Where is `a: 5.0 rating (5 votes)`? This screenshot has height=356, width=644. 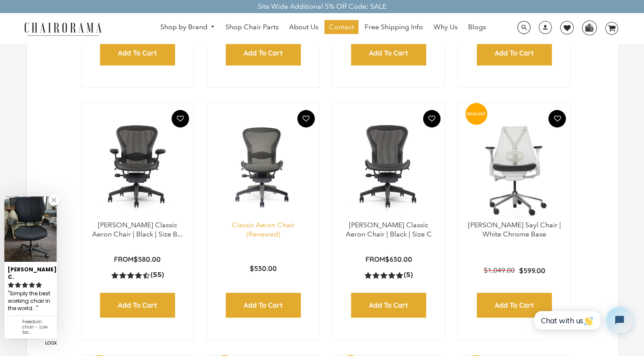 a: 5.0 rating (5 votes) is located at coordinates (389, 275).